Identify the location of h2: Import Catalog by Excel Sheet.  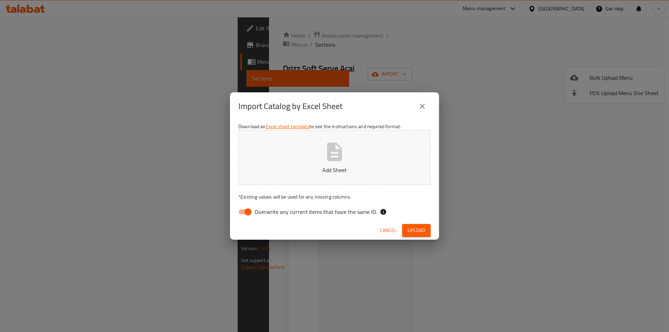
(290, 106).